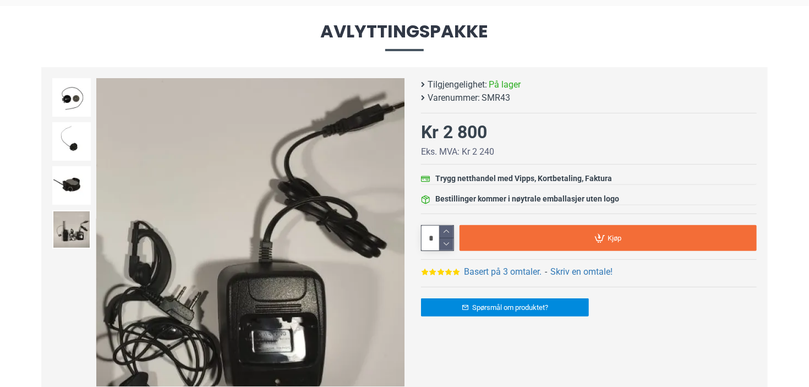 The width and height of the screenshot is (809, 387). I want to click on b: Varenummer:, so click(453, 98).